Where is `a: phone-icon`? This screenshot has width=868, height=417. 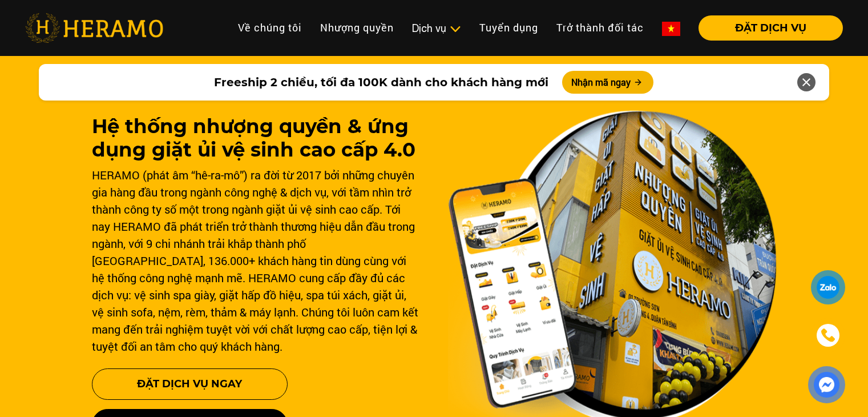
a: phone-icon is located at coordinates (828, 335).